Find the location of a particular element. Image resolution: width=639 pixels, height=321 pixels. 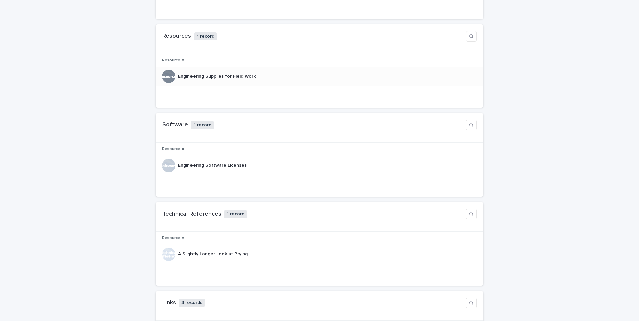

h1: Links is located at coordinates (169, 303).